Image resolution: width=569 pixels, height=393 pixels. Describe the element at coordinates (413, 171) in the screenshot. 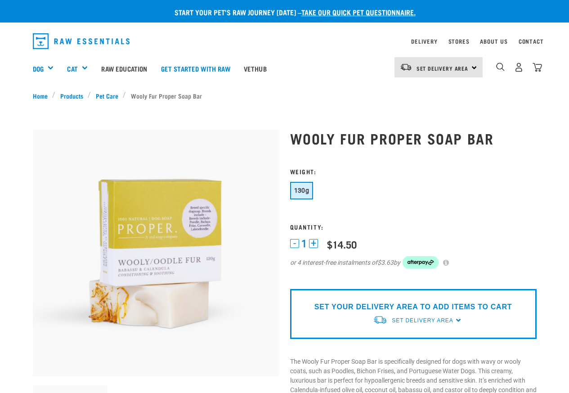

I see `h3: Weight:` at that location.